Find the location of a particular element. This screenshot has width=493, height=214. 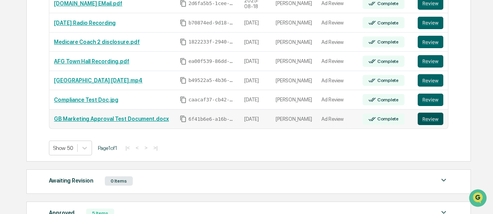

a: 🔎Data Lookup is located at coordinates (28, 116).